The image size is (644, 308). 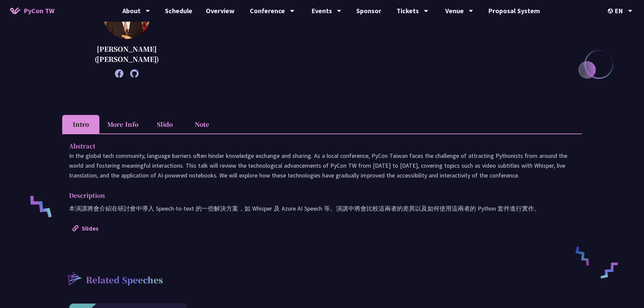 I want to click on p: 本演講將會介紹在研討會中導入 Speech-to-text 的一些解決方案，如 Whisper 及 Azure AI Speech 等。演講中將會比較這兩者的差異以及如何使用這兩者的 Pytho..., so click(x=322, y=208).